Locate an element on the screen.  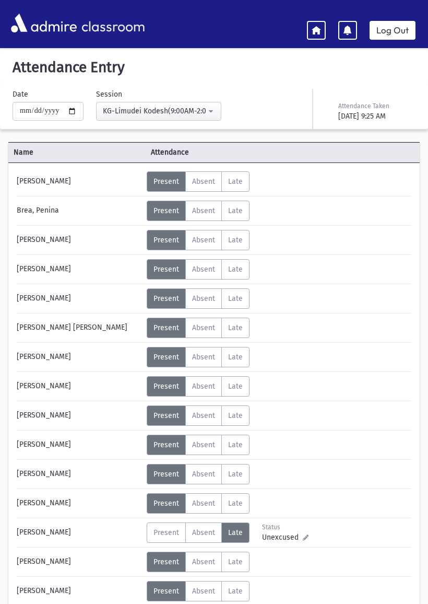
h5: Attendance Entry is located at coordinates (214, 67).